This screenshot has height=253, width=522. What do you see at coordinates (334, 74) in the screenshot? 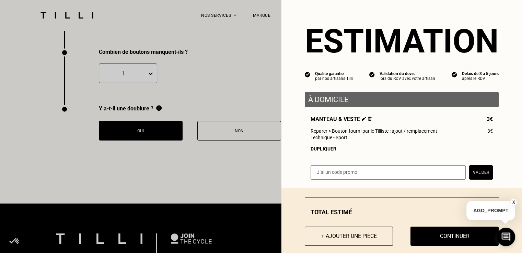
I see `div: Qualité garantie` at bounding box center [334, 74].